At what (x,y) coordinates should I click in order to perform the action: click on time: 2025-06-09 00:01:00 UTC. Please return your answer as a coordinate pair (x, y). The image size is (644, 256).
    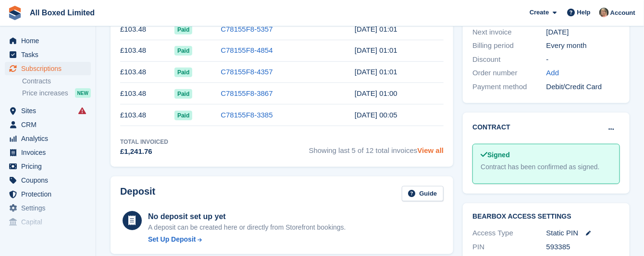
    Looking at the image, I should click on (376, 50).